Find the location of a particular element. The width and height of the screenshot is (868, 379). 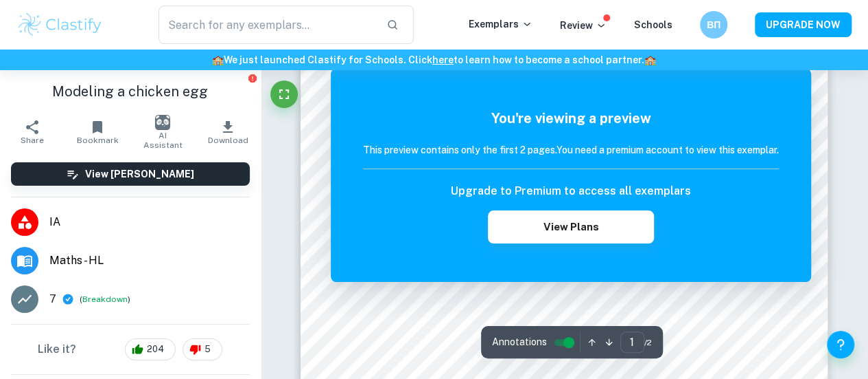

span: Bookmark is located at coordinates (98, 140).